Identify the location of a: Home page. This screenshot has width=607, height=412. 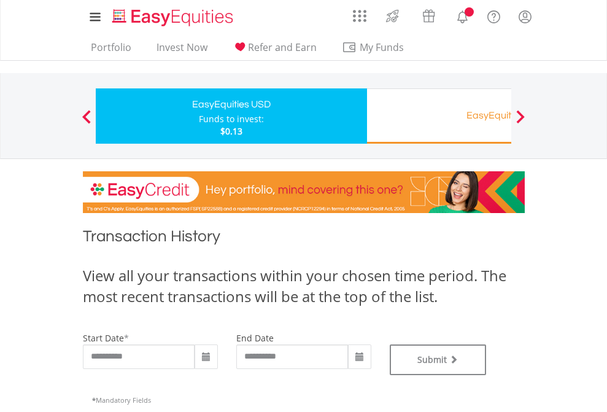
(173, 15).